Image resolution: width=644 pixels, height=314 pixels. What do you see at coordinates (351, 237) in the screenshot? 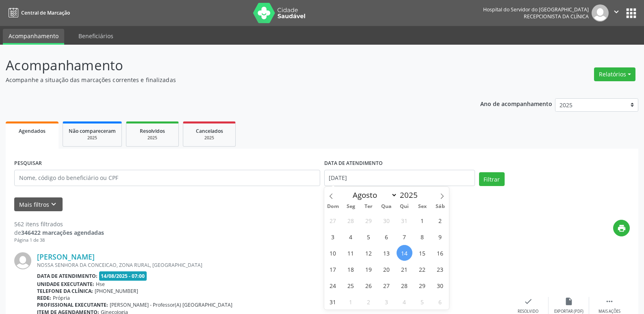
I see `span: Agosto 4, 2025` at bounding box center [351, 237].